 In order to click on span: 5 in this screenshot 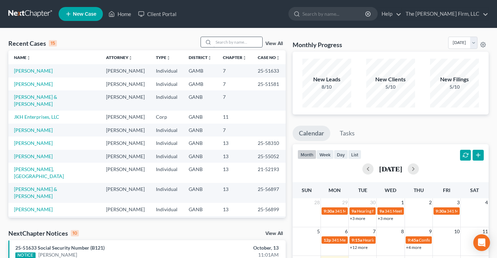, I will do `click(319, 231)`.